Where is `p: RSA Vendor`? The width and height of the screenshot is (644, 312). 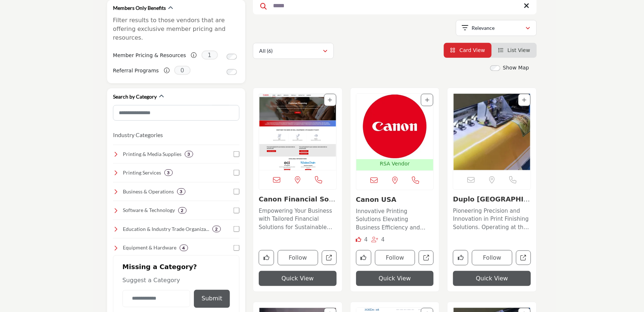 p: RSA Vendor is located at coordinates (395, 164).